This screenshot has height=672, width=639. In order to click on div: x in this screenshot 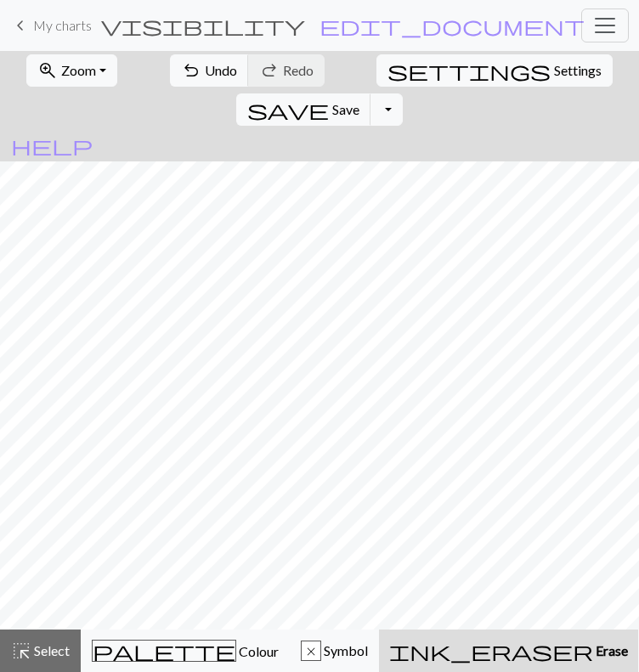, I will do `click(311, 651)`.